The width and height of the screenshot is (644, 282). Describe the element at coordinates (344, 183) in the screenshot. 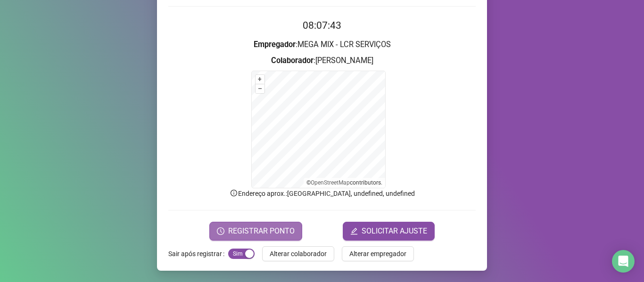

I see `li: © contributors.` at that location.